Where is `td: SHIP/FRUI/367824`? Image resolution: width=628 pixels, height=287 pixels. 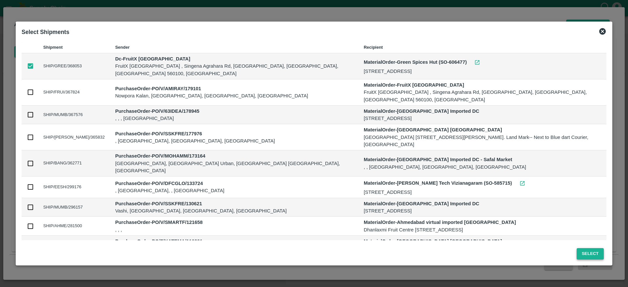 td: SHIP/FRUI/367824 is located at coordinates (74, 93).